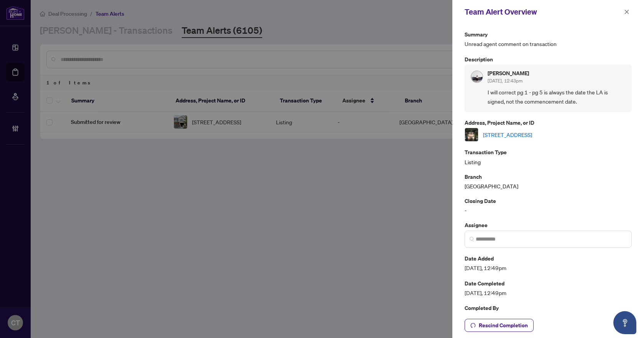 The height and width of the screenshot is (338, 644). What do you see at coordinates (471, 135) in the screenshot?
I see `img: thumbnail-img` at bounding box center [471, 135].